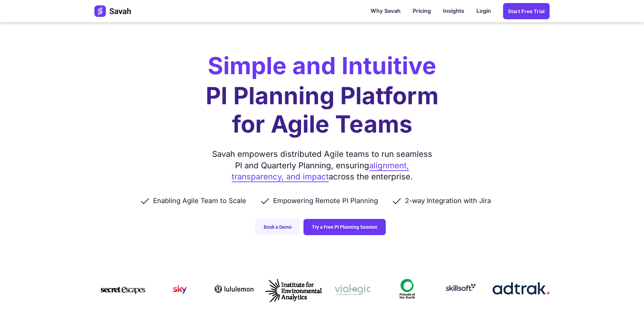 The image size is (644, 310). What do you see at coordinates (453, 11) in the screenshot?
I see `a: Insights` at bounding box center [453, 11].